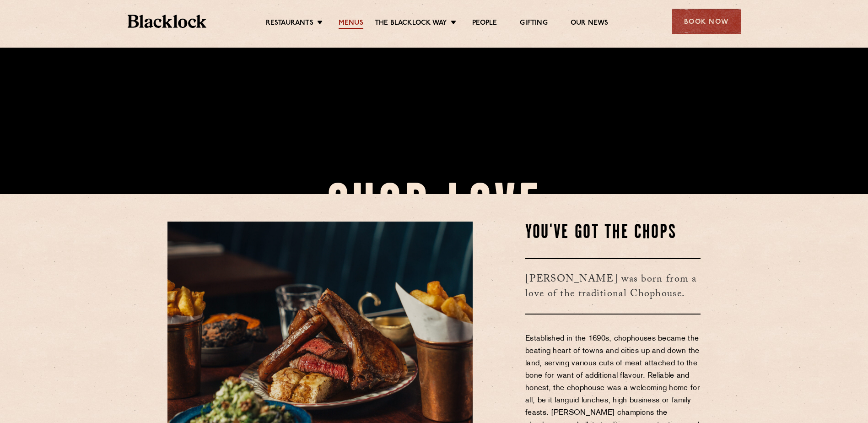 Image resolution: width=868 pixels, height=423 pixels. I want to click on div: Book Now, so click(707, 21).